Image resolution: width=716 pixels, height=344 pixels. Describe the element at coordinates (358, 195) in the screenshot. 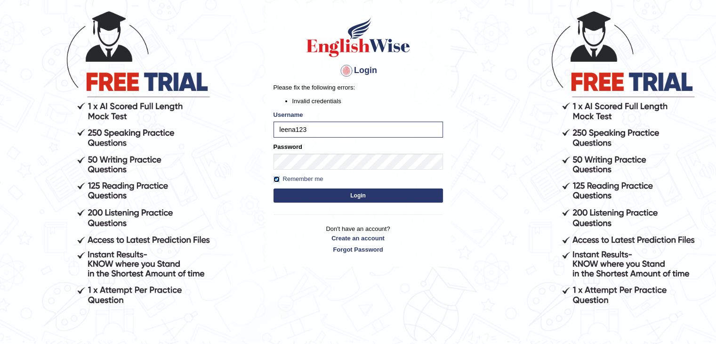

I see `button: Login` at that location.